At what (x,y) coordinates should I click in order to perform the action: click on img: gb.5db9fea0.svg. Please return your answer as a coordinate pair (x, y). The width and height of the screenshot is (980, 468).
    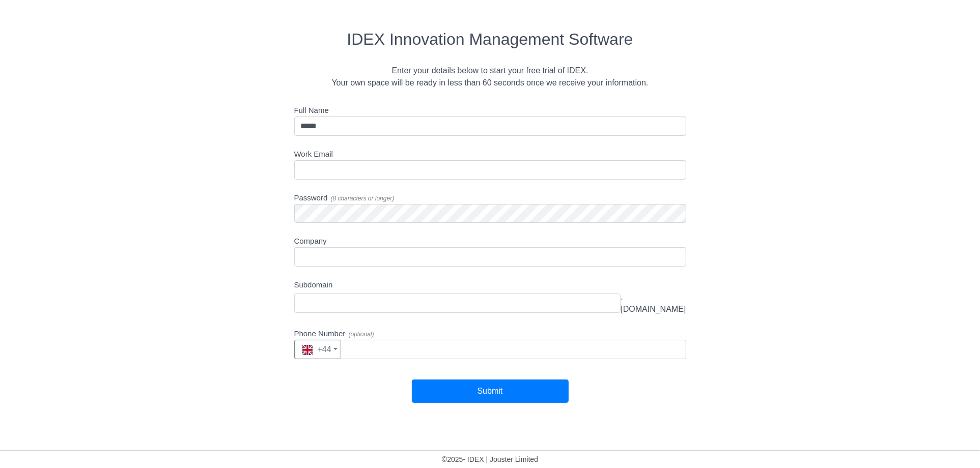
    Looking at the image, I should click on (307, 350).